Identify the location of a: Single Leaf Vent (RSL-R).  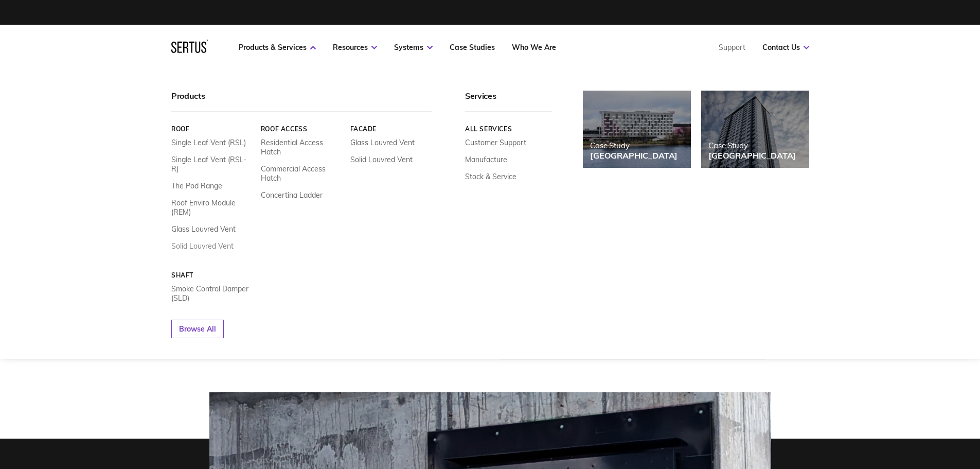
(212, 164).